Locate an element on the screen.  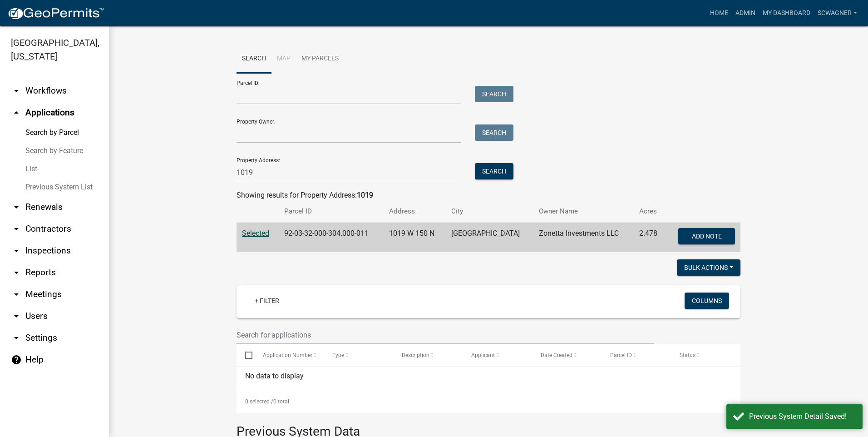
datatable-header-cell: Status is located at coordinates (705, 355).